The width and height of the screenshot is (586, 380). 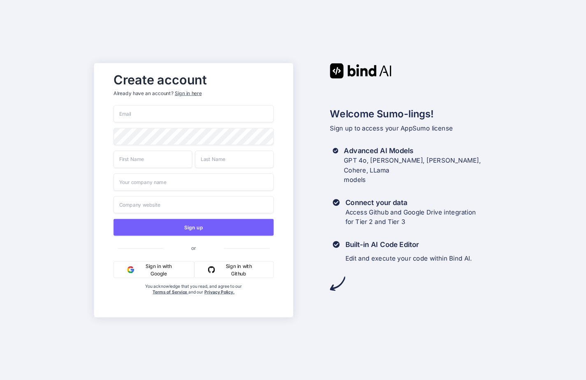 I want to click on a: Privacy Policy., so click(x=219, y=291).